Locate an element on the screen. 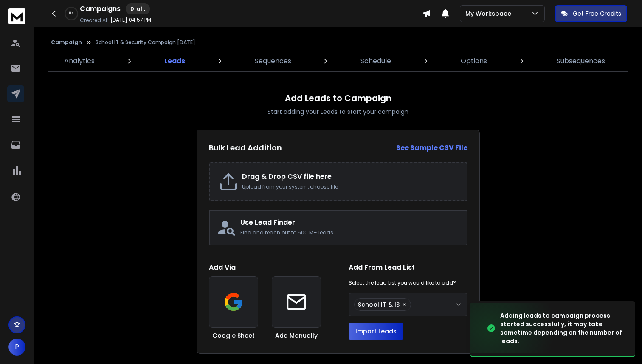 This screenshot has height=364, width=642. p: Upload from your system, choose file is located at coordinates (350, 187).